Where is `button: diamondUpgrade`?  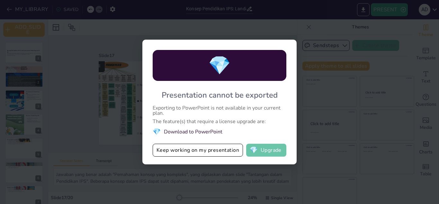 button: diamondUpgrade is located at coordinates (266, 150).